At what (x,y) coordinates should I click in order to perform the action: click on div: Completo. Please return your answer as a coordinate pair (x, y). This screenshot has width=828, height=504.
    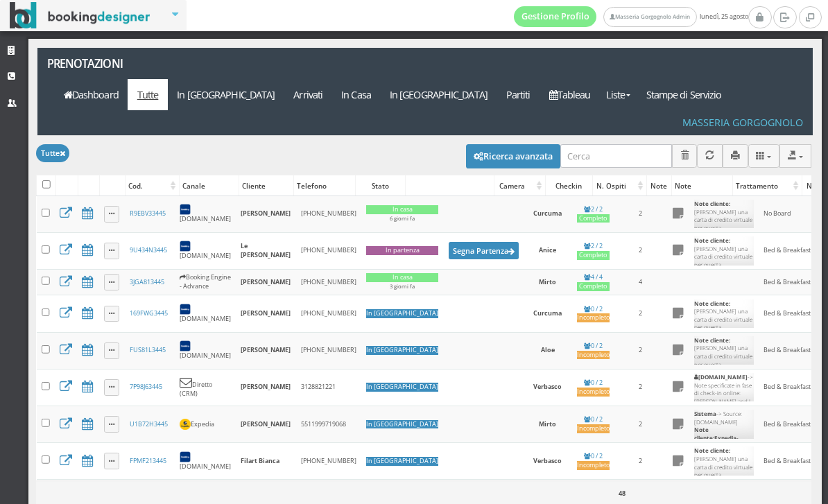
    Looking at the image, I should click on (593, 218).